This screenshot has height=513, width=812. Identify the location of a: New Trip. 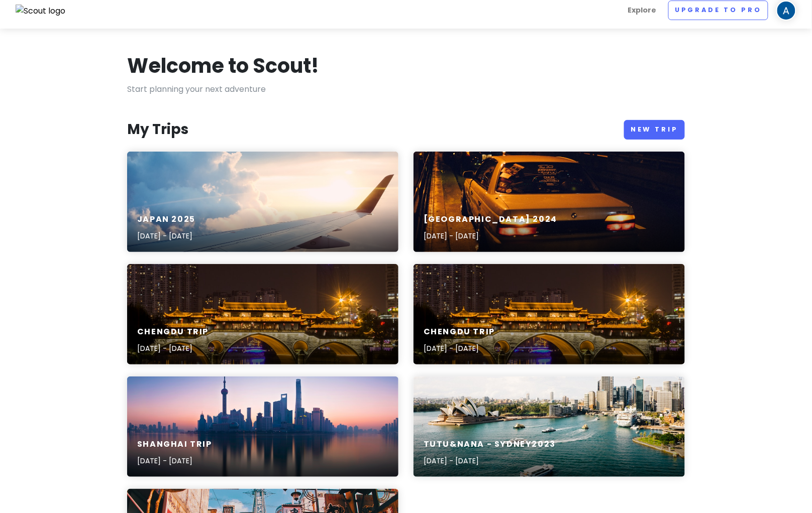
(654, 129).